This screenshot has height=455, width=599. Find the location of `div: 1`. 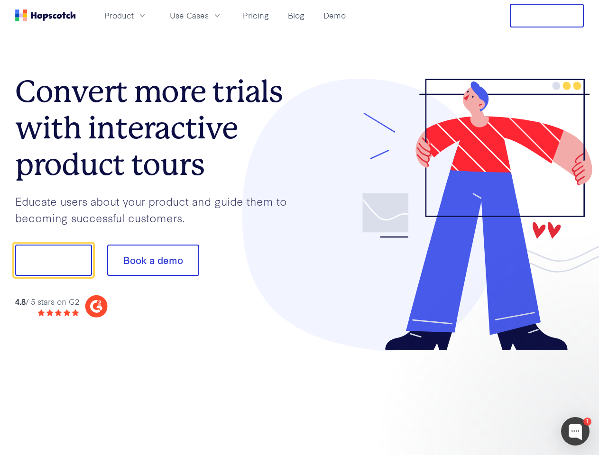

div: 1 is located at coordinates (587, 421).